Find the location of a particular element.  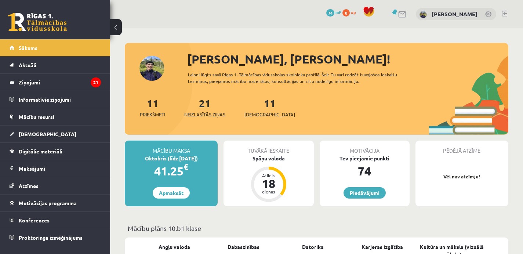

a: Apmaksāt is located at coordinates (171, 193).